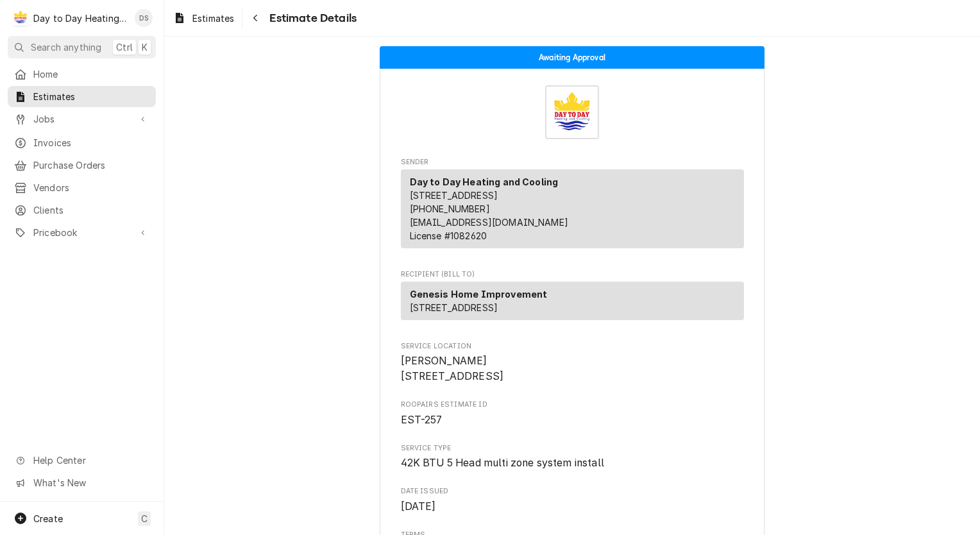 The width and height of the screenshot is (980, 535). I want to click on span: Invoices, so click(91, 142).